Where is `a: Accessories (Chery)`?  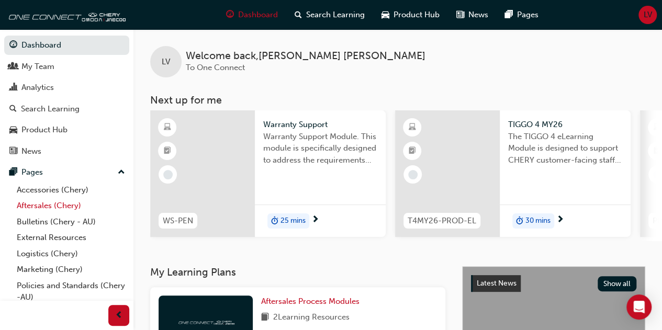 a: Accessories (Chery) is located at coordinates (71, 190).